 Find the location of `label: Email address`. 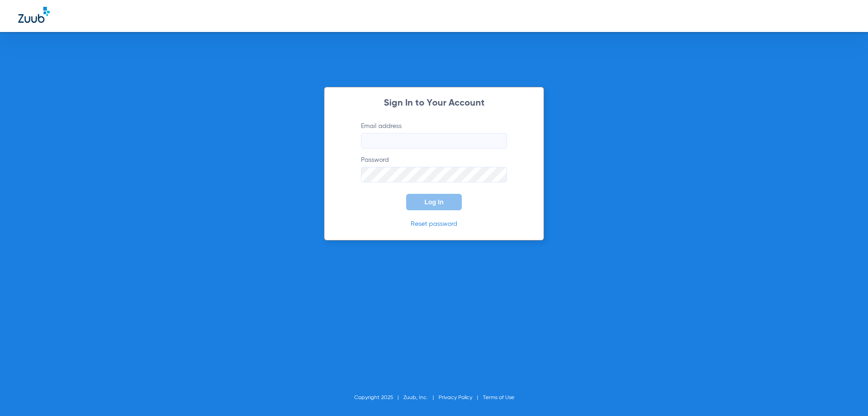

label: Email address is located at coordinates (434, 135).